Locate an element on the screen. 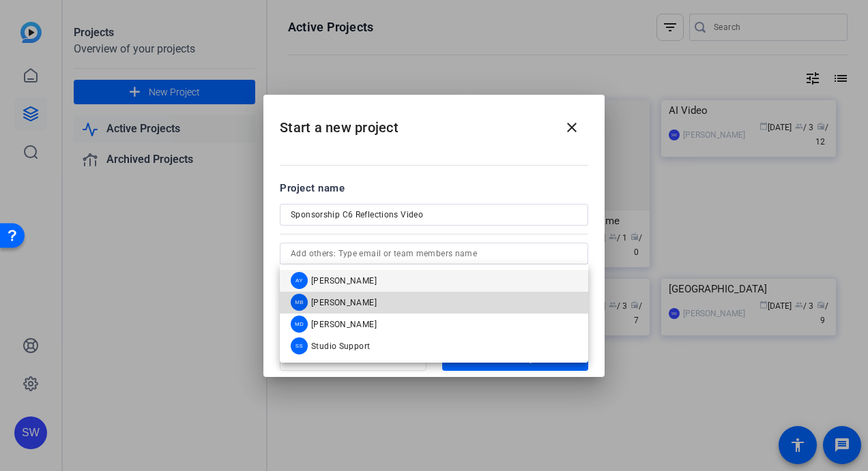  h2: Start a new project is located at coordinates (434, 122).